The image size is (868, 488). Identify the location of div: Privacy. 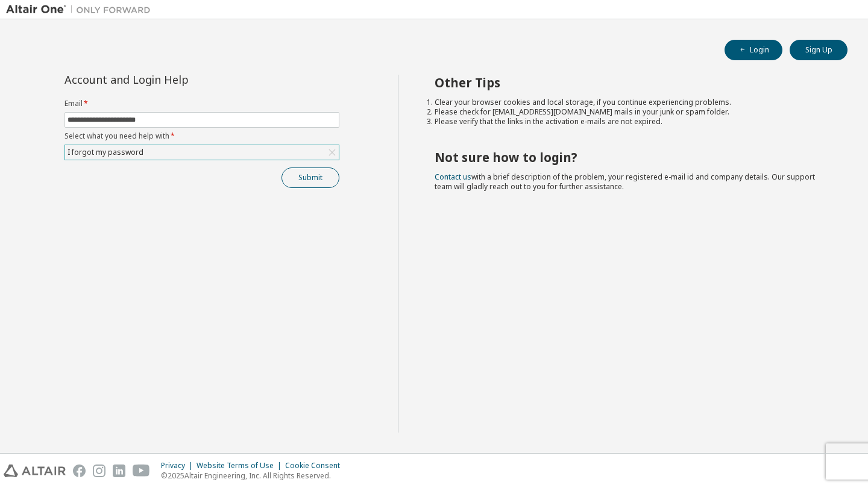
(178, 465).